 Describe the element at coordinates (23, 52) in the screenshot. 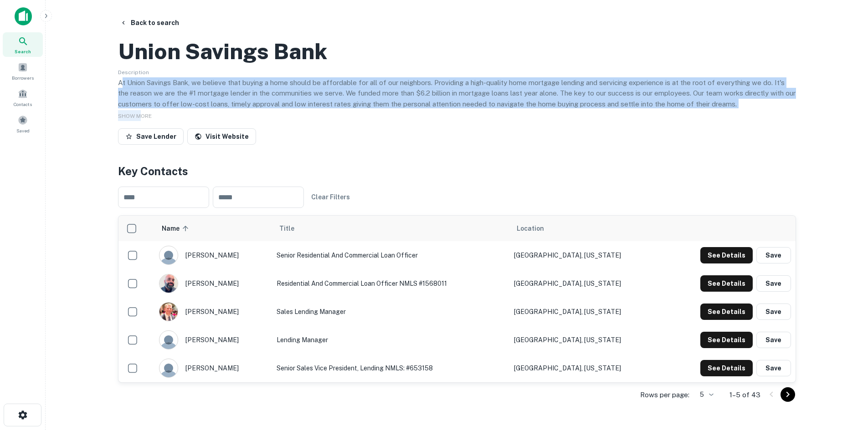

I see `span: Search` at that location.